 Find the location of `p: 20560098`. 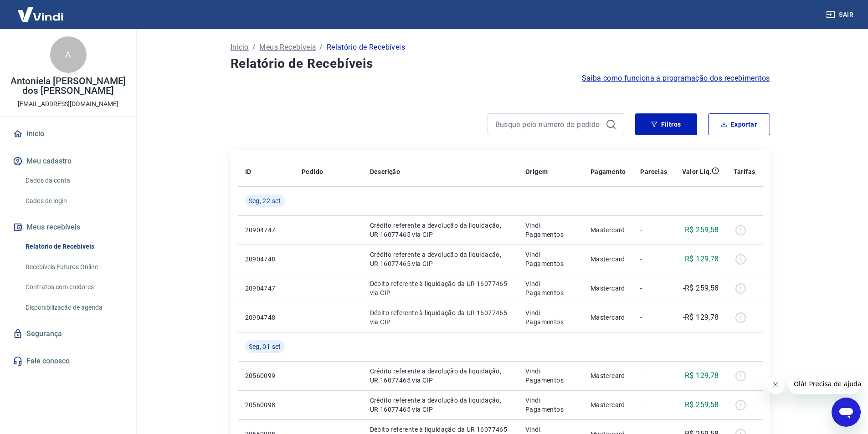

p: 20560098 is located at coordinates (266, 405).